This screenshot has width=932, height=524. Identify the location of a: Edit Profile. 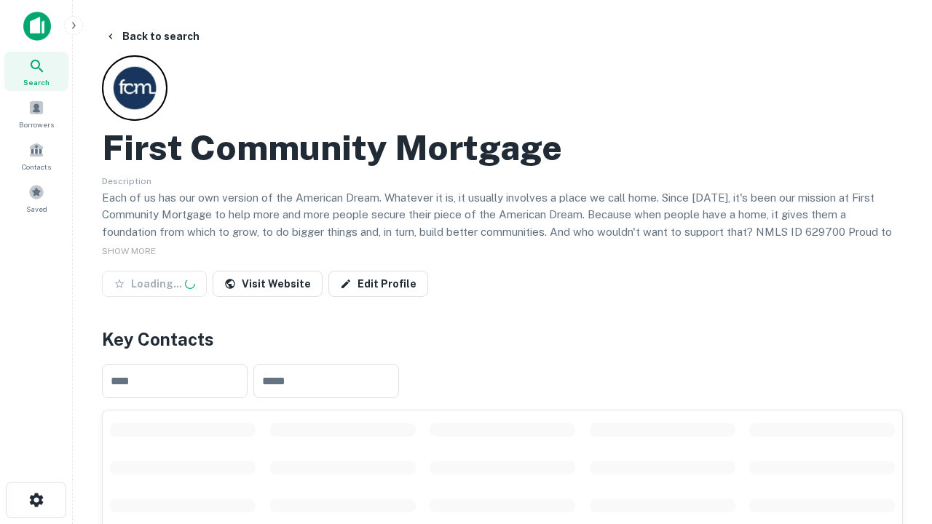
(378, 284).